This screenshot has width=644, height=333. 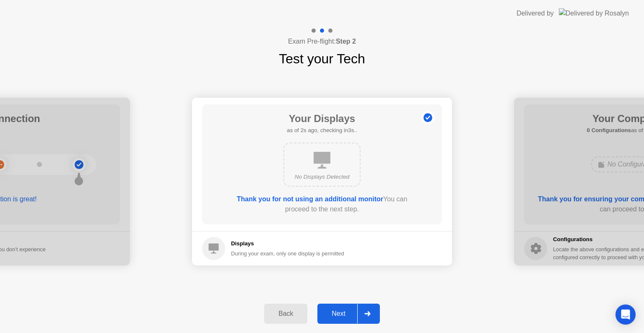 What do you see at coordinates (625, 314) in the screenshot?
I see `div: Open Intercom Messenger` at bounding box center [625, 314].